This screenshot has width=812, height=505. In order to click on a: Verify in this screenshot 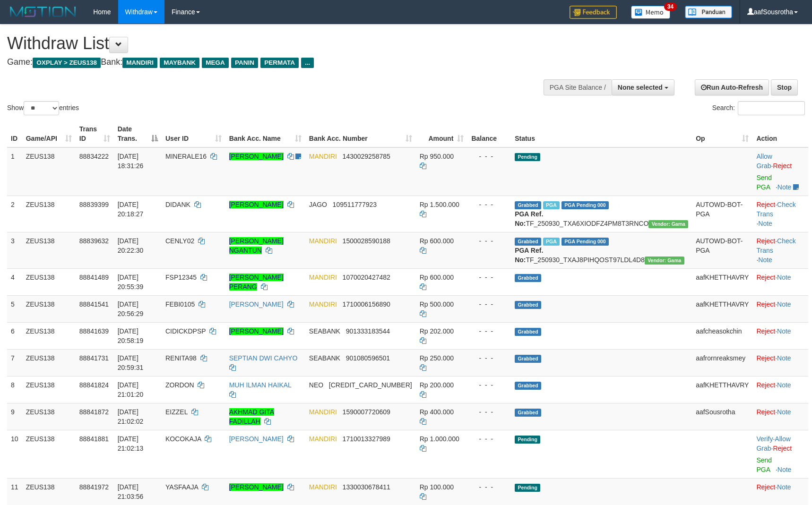, I will do `click(764, 439)`.